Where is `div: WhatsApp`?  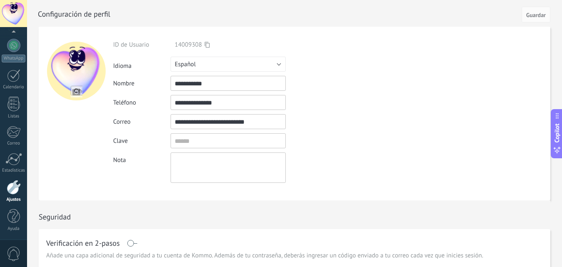 div: WhatsApp is located at coordinates (13, 58).